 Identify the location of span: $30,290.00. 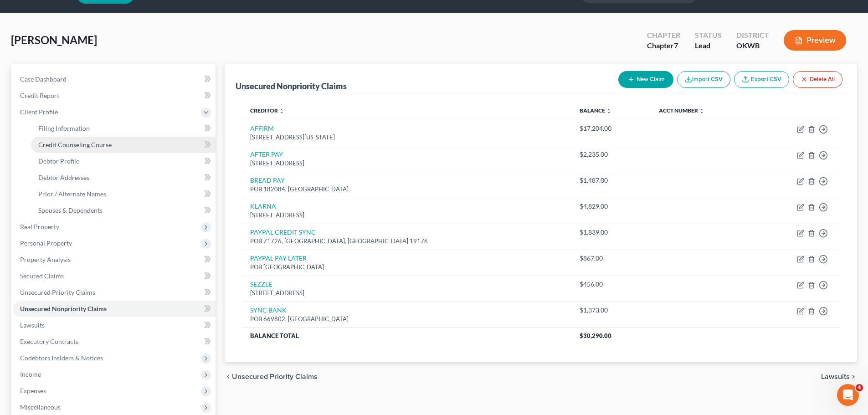
(596, 336).